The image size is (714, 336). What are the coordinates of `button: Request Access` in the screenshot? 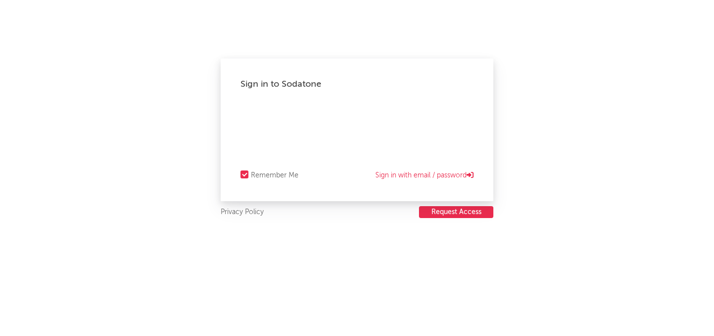 It's located at (456, 212).